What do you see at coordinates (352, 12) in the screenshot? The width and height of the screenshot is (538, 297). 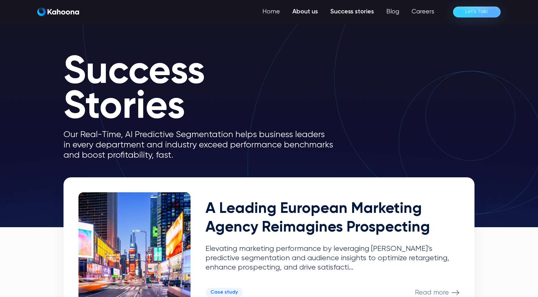 I see `a: Success stories` at bounding box center [352, 12].